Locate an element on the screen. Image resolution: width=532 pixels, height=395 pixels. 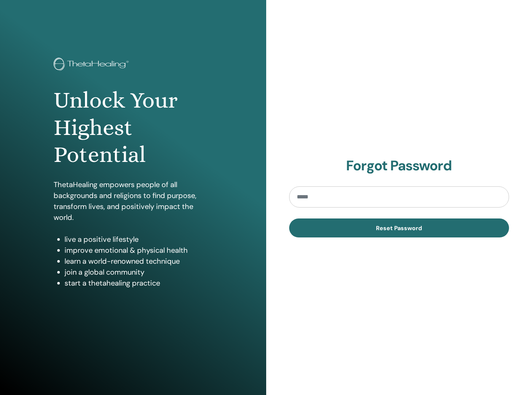
li: improve emotional & physical health is located at coordinates (139, 250).